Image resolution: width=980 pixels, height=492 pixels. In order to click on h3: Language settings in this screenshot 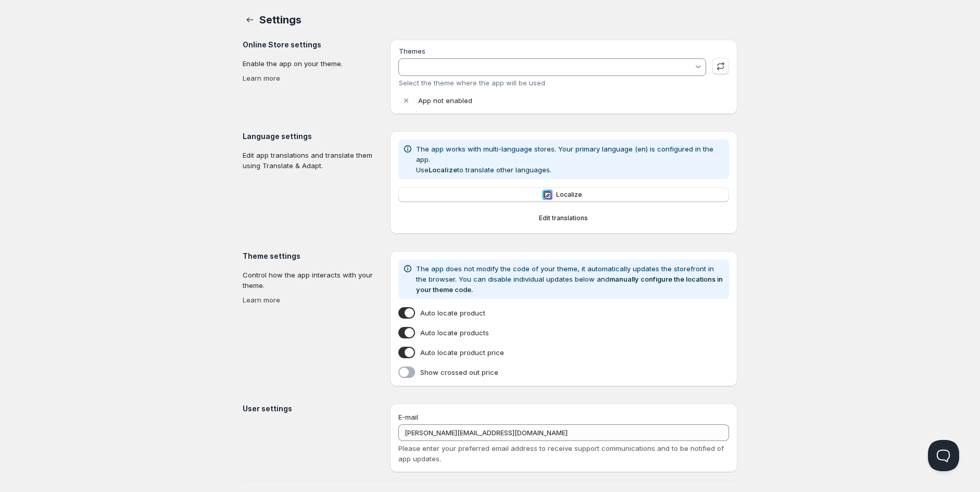, I will do `click(312, 136)`.